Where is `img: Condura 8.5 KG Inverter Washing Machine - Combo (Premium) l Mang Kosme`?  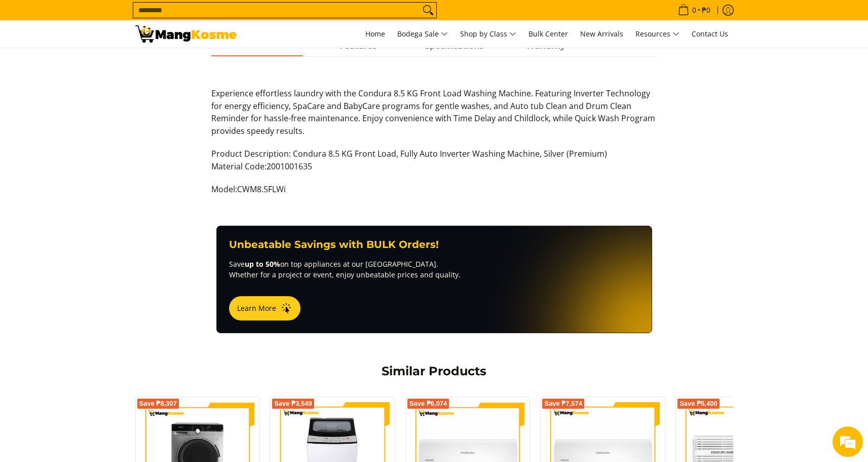 img: Condura 8.5 KG Inverter Washing Machine - Combo (Premium) l Mang Kosme is located at coordinates (186, 34).